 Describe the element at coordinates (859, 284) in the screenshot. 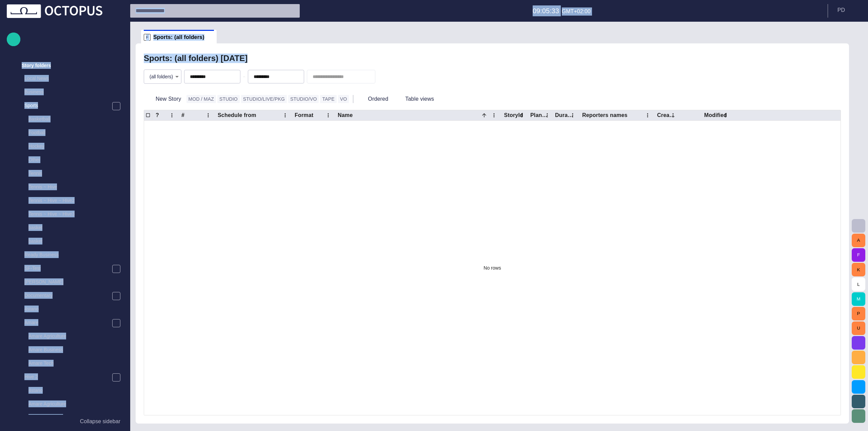

I see `button: L` at that location.